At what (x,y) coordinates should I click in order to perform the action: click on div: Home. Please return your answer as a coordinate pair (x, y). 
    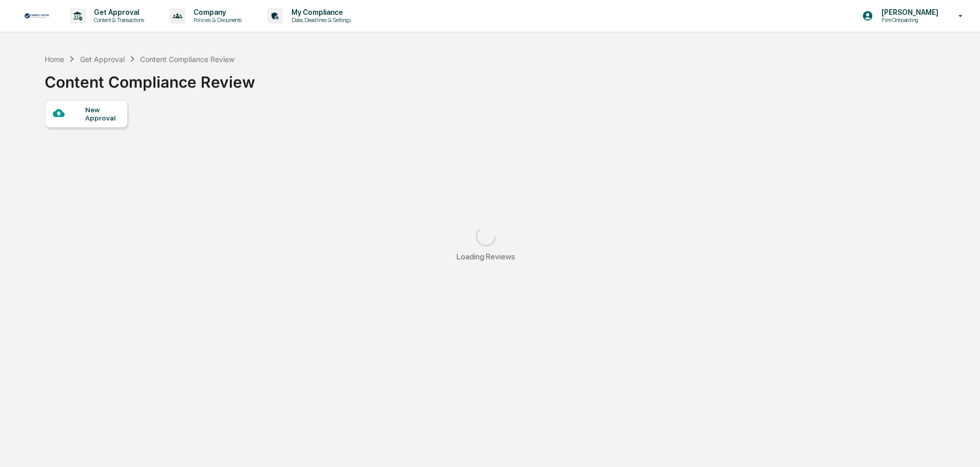
    Looking at the image, I should click on (54, 59).